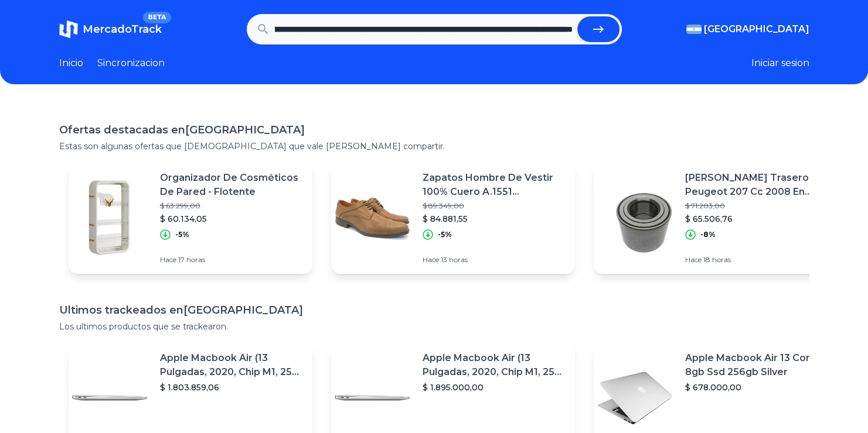 This screenshot has height=433, width=868. I want to click on p: $ 89.349,00, so click(493, 206).